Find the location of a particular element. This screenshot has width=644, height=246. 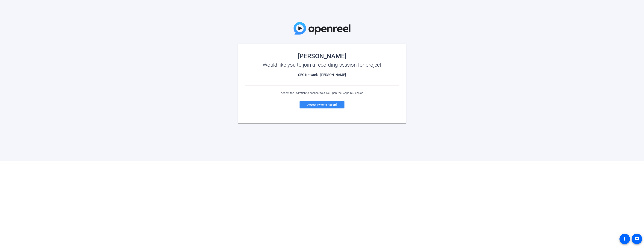

img: OpenReel Logo is located at coordinates (322, 28).